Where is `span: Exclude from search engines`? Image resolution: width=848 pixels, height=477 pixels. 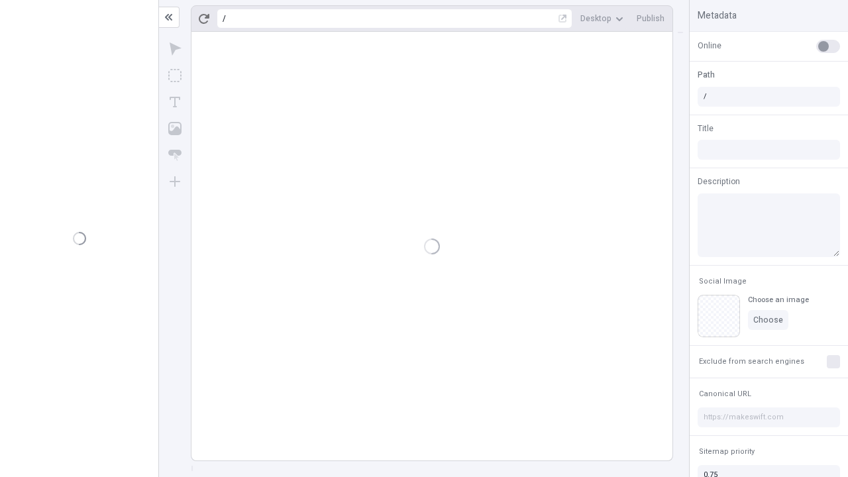 span: Exclude from search engines is located at coordinates (751, 361).